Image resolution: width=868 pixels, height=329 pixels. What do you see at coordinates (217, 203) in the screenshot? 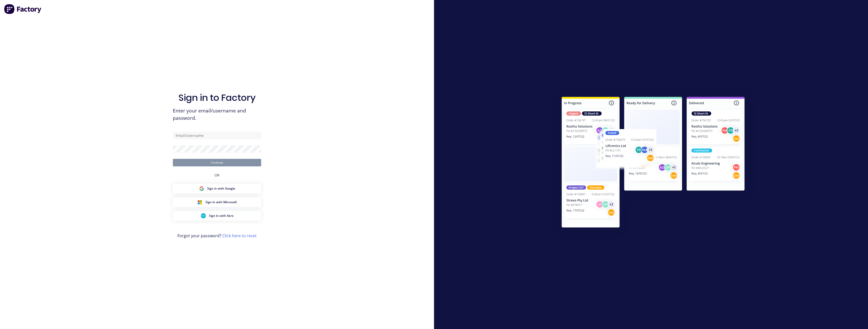
I see `button: Microsoft Sign inSign in with Microsoft` at bounding box center [217, 203].